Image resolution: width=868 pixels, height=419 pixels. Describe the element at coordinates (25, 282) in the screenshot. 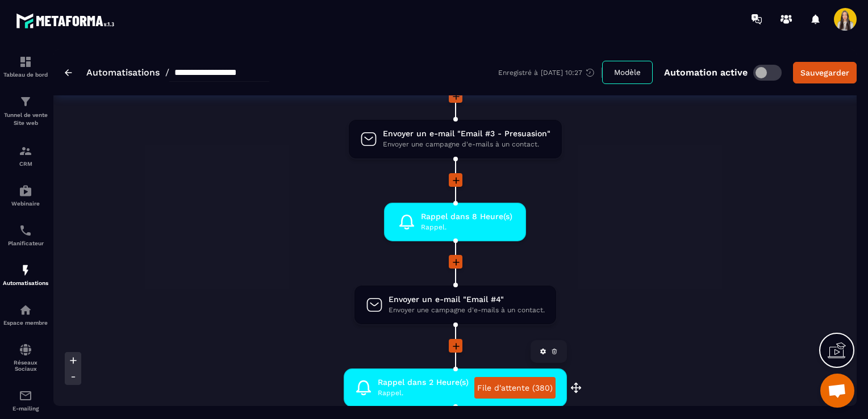

I see `p: Automatisations` at that location.